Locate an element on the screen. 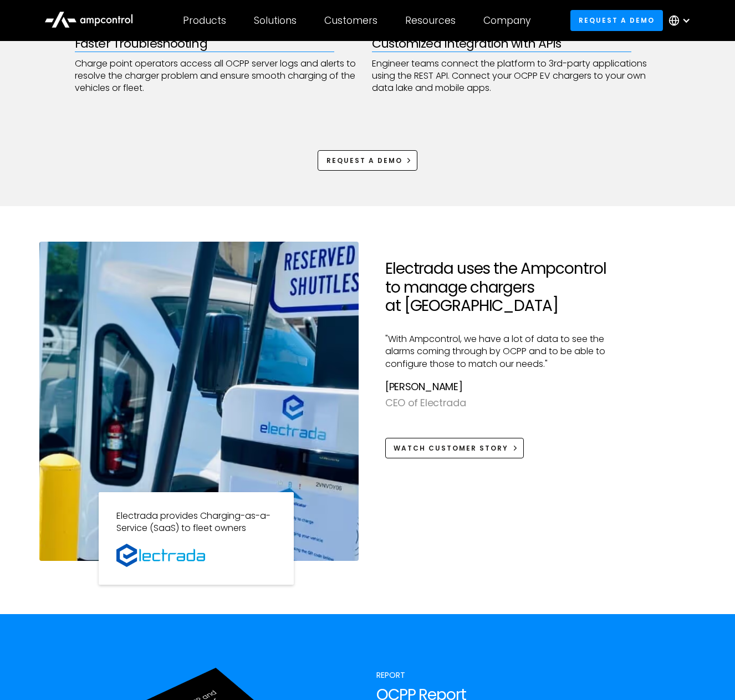 Image resolution: width=735 pixels, height=700 pixels. p: Charge point operators access all OCPP server logs and alerts to resolve the charger problem and ... is located at coordinates (219, 76).